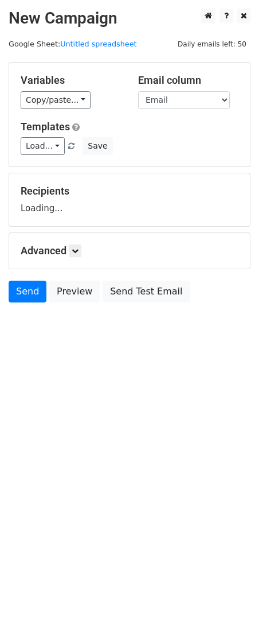  Describe the element at coordinates (146, 291) in the screenshot. I see `a: Send Test Email` at that location.